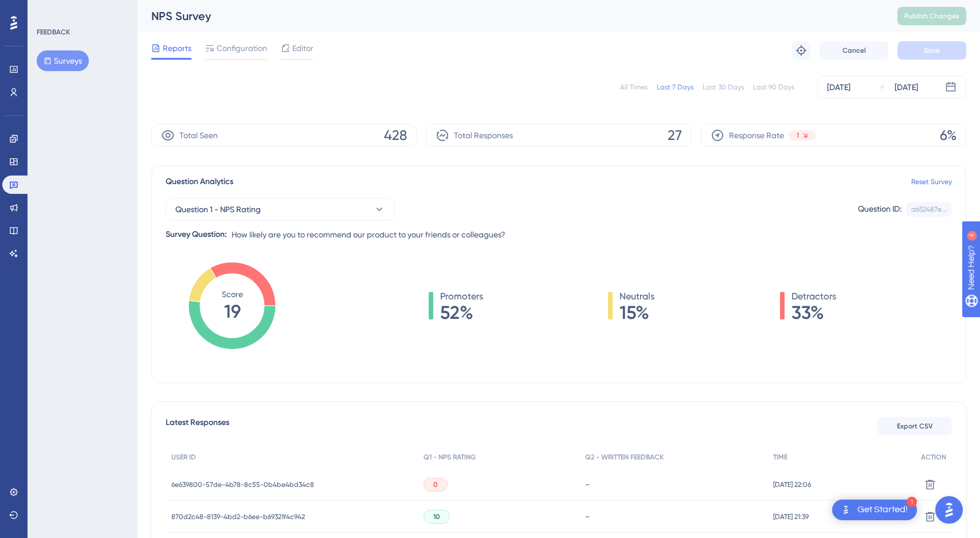 The width and height of the screenshot is (980, 538). I want to click on span: Latest Responses, so click(197, 426).